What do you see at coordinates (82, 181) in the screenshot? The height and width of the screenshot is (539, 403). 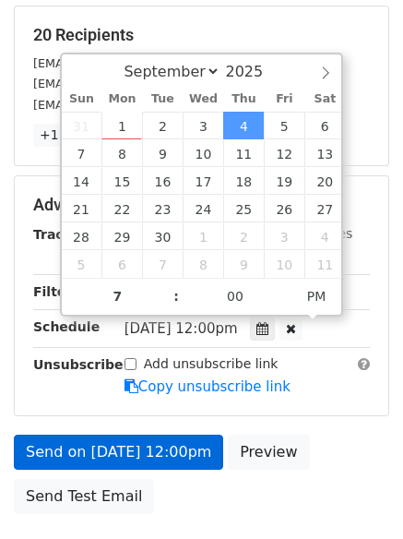 I see `span: September 14, 2025` at bounding box center [82, 181].